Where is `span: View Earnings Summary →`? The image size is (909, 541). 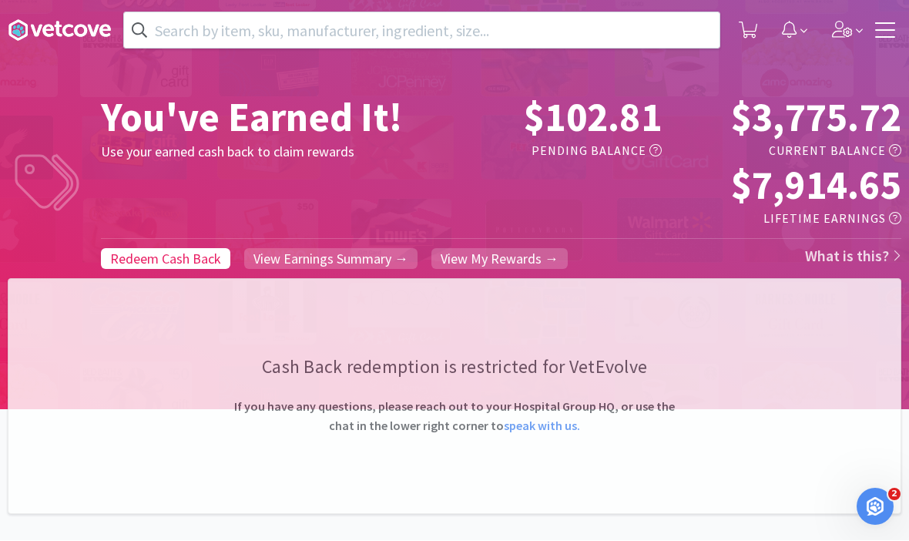
span: View Earnings Summary → is located at coordinates (330, 259).